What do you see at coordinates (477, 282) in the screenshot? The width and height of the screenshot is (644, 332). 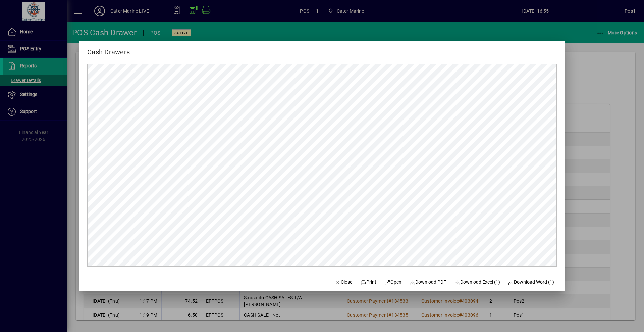 I see `span: Download Excel (1)` at bounding box center [477, 282].